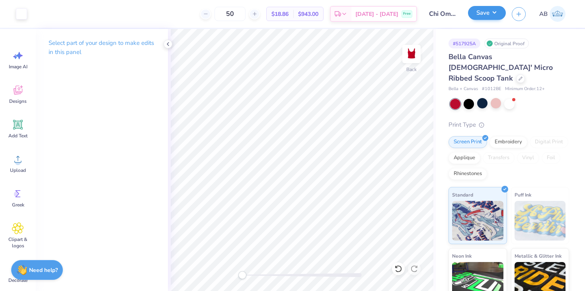  What do you see at coordinates (18, 136) in the screenshot?
I see `span: Add Text` at bounding box center [18, 136].